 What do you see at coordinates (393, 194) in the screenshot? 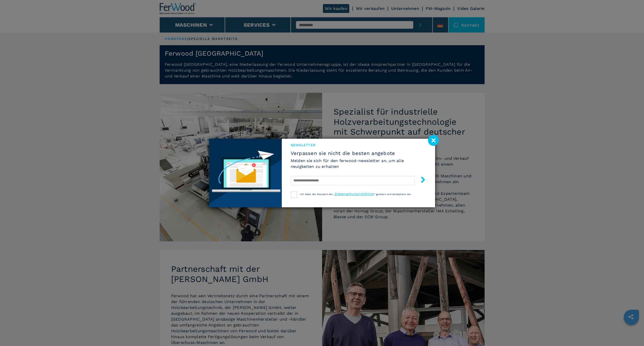
I see `span: “ gelesen und akzeptiere sie.` at bounding box center [393, 194].